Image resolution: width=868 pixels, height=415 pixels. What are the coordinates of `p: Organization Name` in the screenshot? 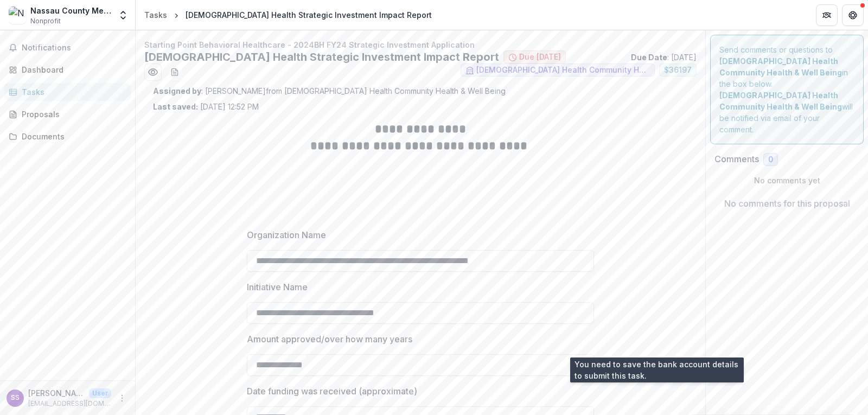 It's located at (287, 235).